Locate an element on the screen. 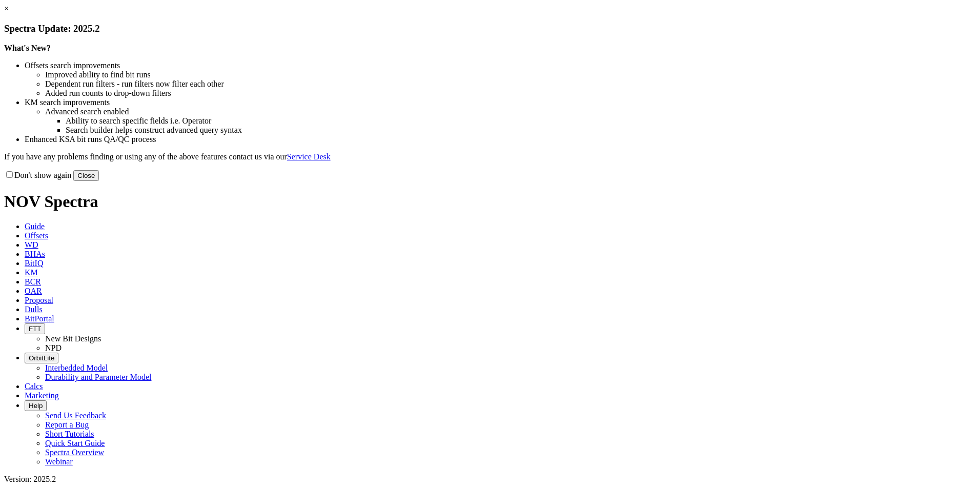 The height and width of the screenshot is (489, 980). span: OAR is located at coordinates (33, 290).